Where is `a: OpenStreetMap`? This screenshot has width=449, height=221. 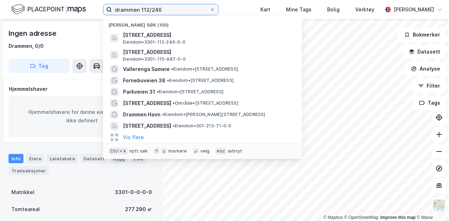
a: OpenStreetMap is located at coordinates (361, 218).